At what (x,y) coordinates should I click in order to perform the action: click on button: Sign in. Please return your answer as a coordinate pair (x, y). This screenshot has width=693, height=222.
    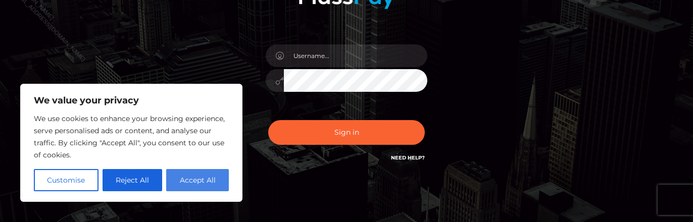
    Looking at the image, I should click on (347, 132).